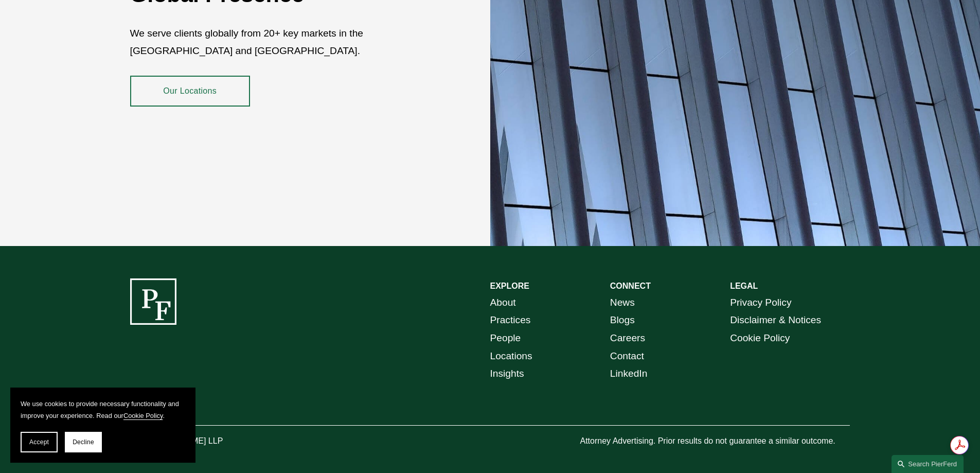  I want to click on button: Decline, so click(83, 443).